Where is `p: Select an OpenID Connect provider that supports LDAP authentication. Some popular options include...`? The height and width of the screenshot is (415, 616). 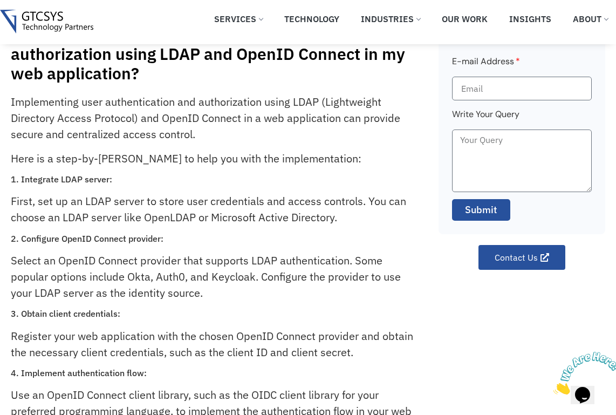
p: Select an OpenID Connect provider that supports LDAP authentication. Some popular options include... is located at coordinates (213, 277).